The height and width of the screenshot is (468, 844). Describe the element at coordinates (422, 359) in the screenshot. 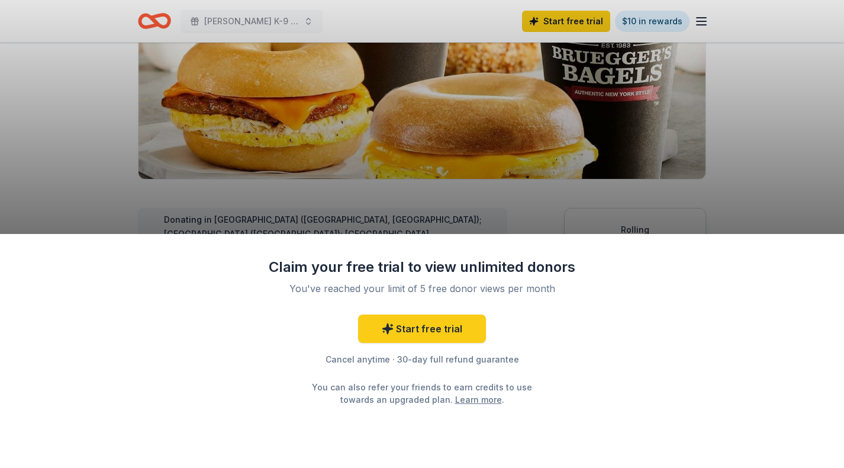

I see `div: Cancel anytime · 30-day full refund guarantee` at that location.